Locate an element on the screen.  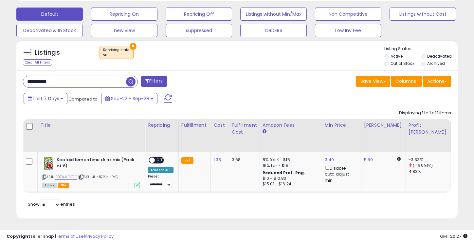
div: 4.83% is located at coordinates (429, 172).